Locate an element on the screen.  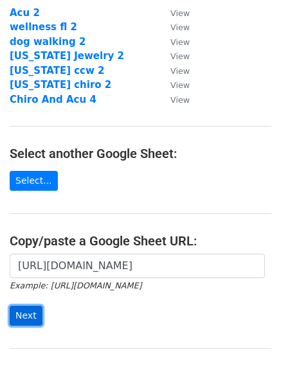
strong: Chiro And Acu 4 is located at coordinates (53, 100).